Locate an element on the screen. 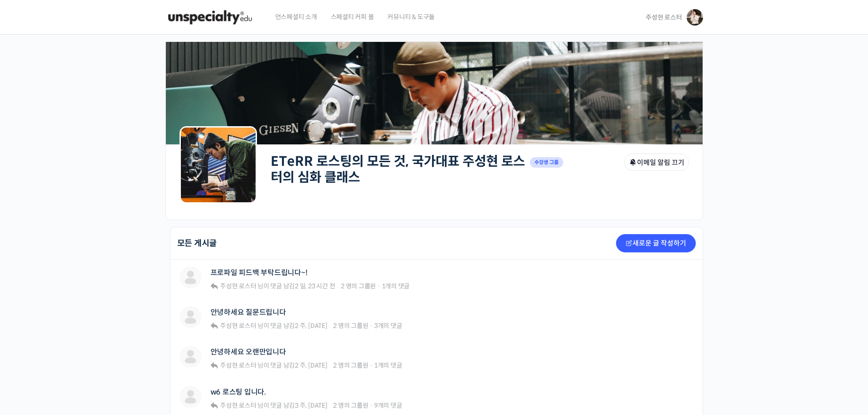 Image resolution: width=868 pixels, height=415 pixels. a: 새로운 글 작성하기 is located at coordinates (656, 243).